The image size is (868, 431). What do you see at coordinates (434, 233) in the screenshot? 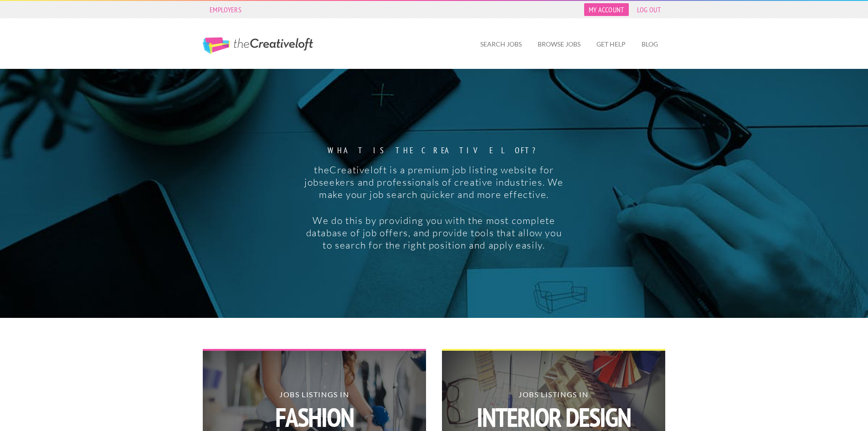
I see `p: We do this by providing you with the most complete database of job offers, and provide tools that...` at bounding box center [434, 233].